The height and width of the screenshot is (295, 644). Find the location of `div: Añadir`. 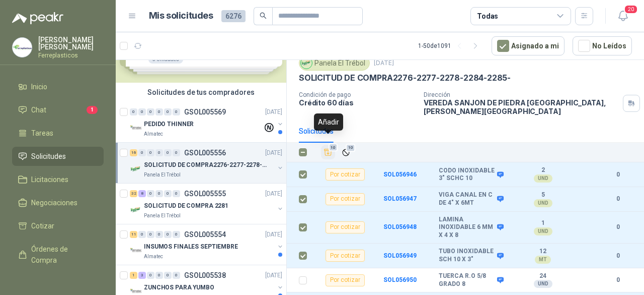

div: Añadir is located at coordinates (329, 122).